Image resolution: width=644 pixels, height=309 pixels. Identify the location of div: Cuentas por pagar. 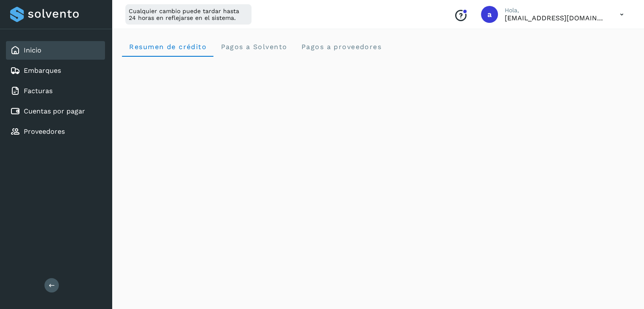
(55, 112).